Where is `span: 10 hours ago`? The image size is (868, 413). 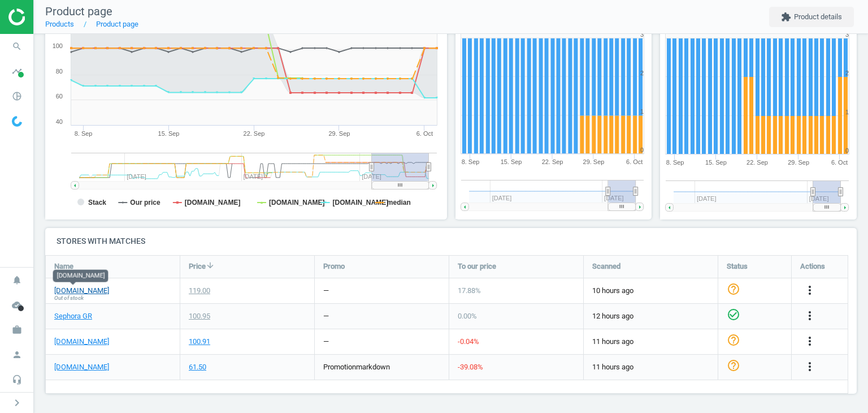 span: 10 hours ago is located at coordinates (651, 291).